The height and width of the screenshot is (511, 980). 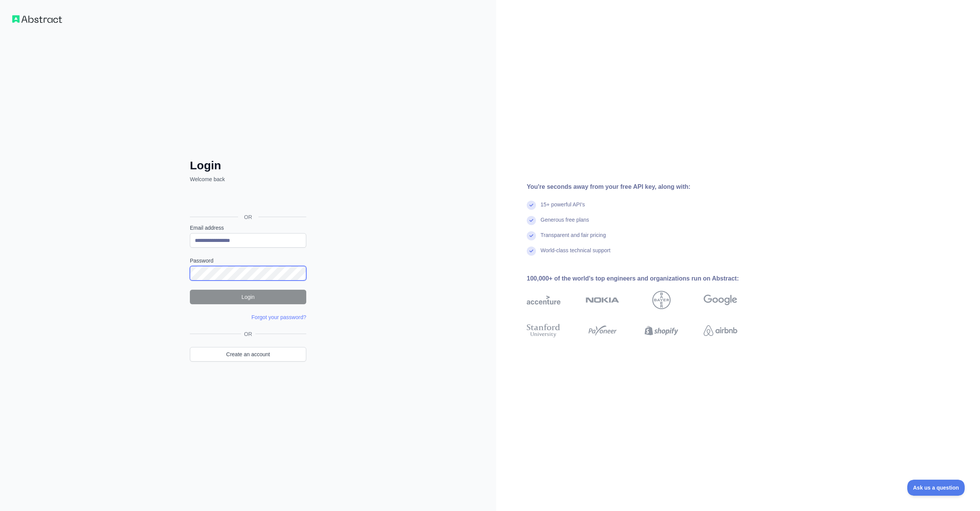 I want to click on img: payoneer, so click(x=602, y=331).